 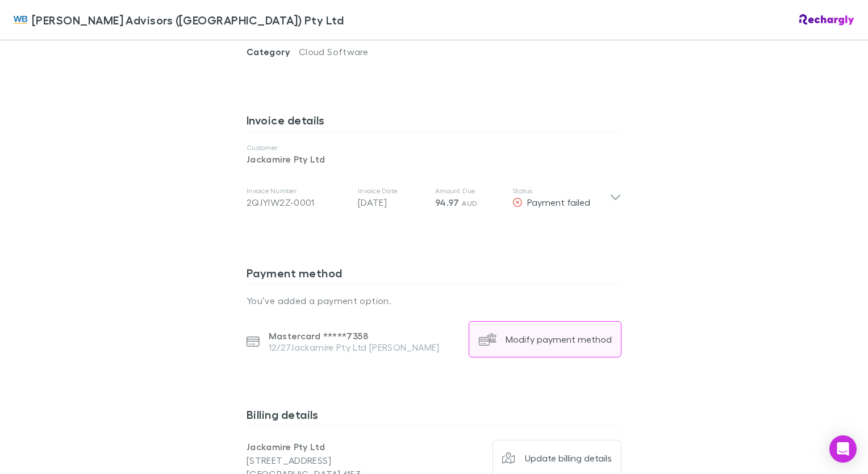 I want to click on span: Cloud Software, so click(x=333, y=51).